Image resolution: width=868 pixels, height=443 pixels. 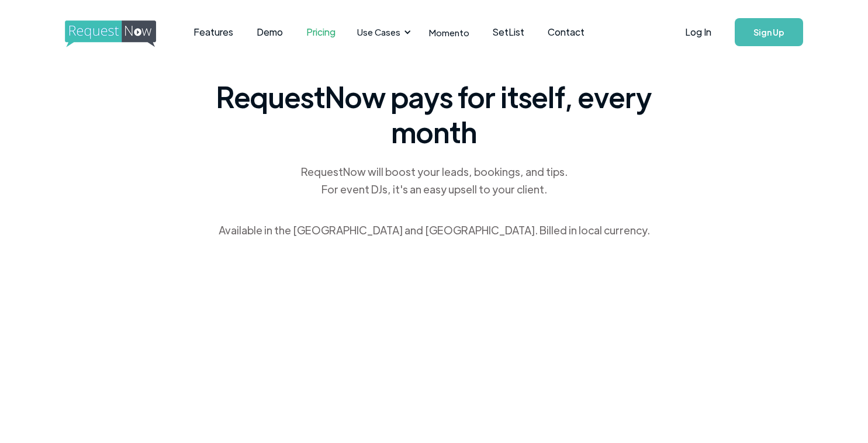 What do you see at coordinates (698, 32) in the screenshot?
I see `a: Log In` at bounding box center [698, 32].